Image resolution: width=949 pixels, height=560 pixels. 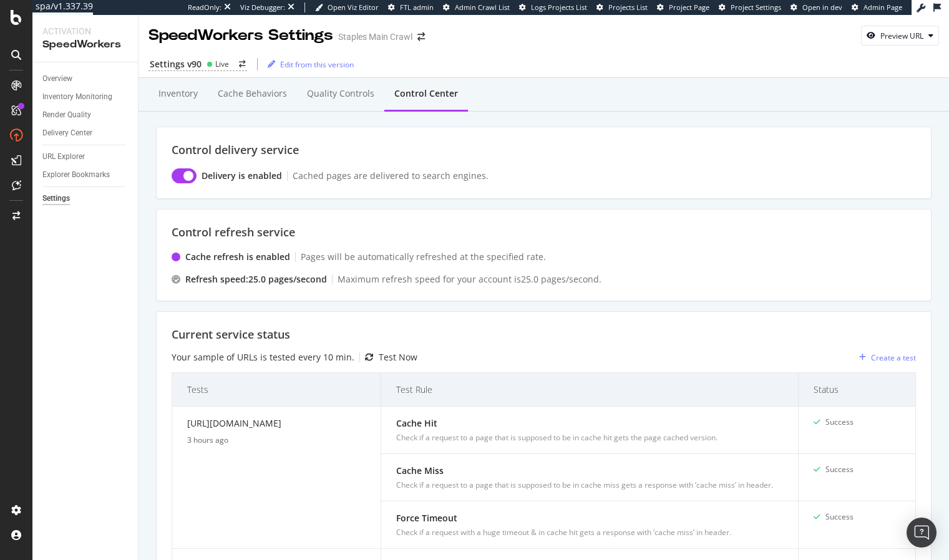 I want to click on div: Check if a request to a page that is supposed to be in cache miss gets a response with ‘cache mis..., so click(x=590, y=485).